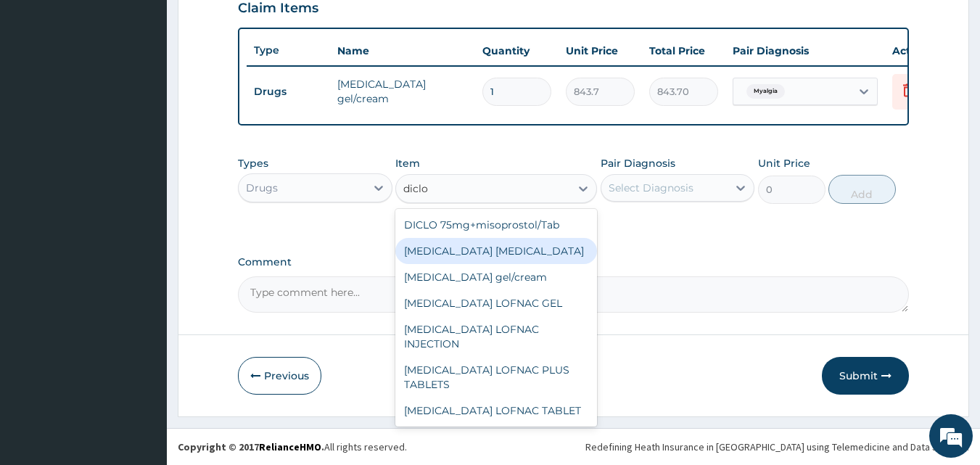 This screenshot has height=465, width=980. Describe the element at coordinates (251, 447) in the screenshot. I see `strong: Copyright © 2017 .` at that location.